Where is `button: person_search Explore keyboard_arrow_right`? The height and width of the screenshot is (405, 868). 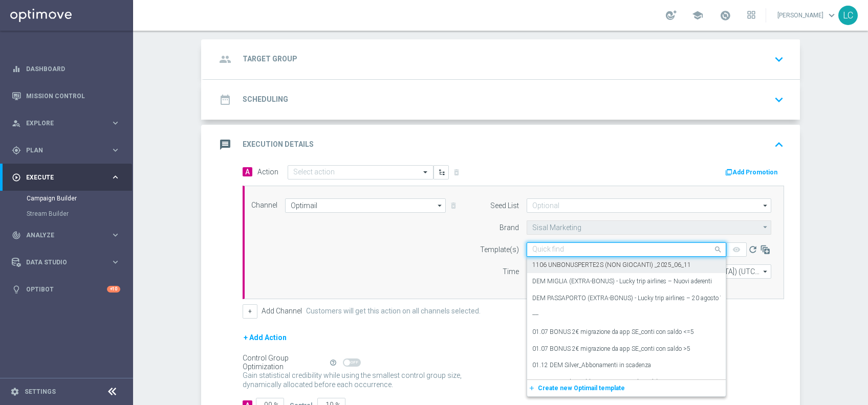
button: person_search Explore keyboard_arrow_right is located at coordinates (66, 123).